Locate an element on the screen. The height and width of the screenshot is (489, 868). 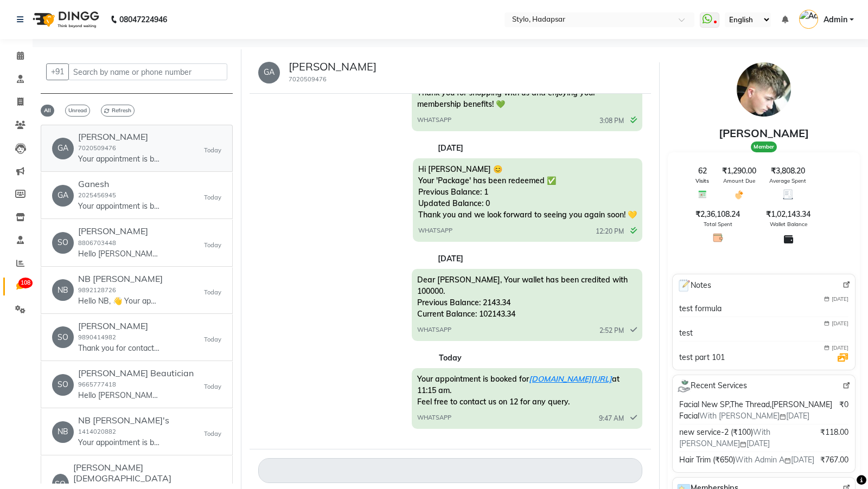
span: Hair Trim (₹650) is located at coordinates (707, 460).